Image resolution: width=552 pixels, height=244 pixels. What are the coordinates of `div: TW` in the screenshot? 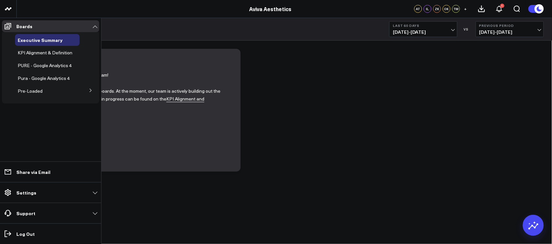 It's located at (456, 9).